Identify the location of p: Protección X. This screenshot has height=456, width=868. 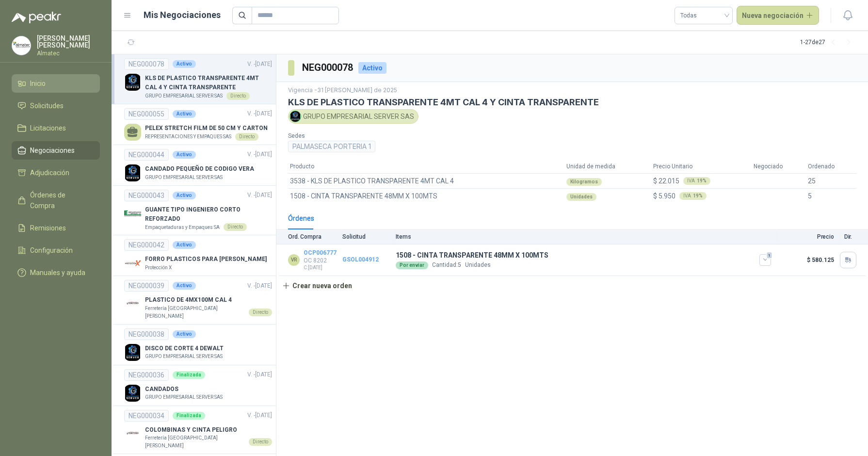
(158, 268).